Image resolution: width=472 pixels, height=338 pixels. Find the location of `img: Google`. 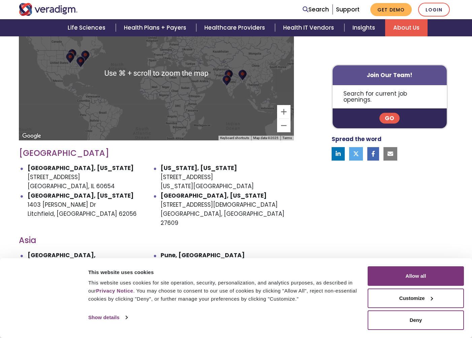

img: Google is located at coordinates (32, 136).